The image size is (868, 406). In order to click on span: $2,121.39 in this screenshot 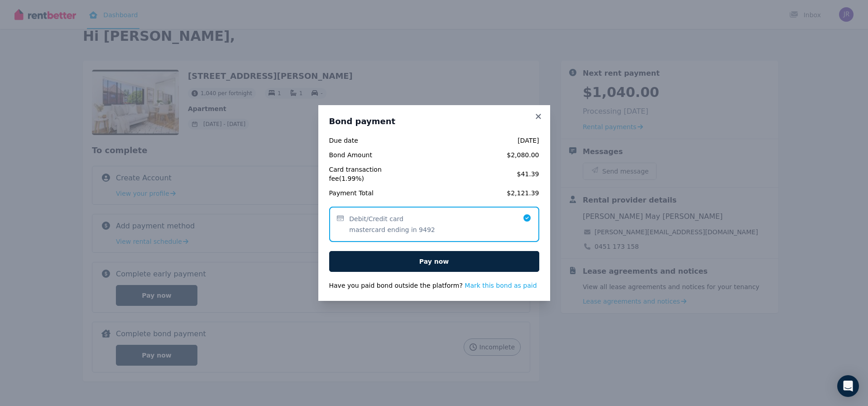, I will do `click(468, 193)`.